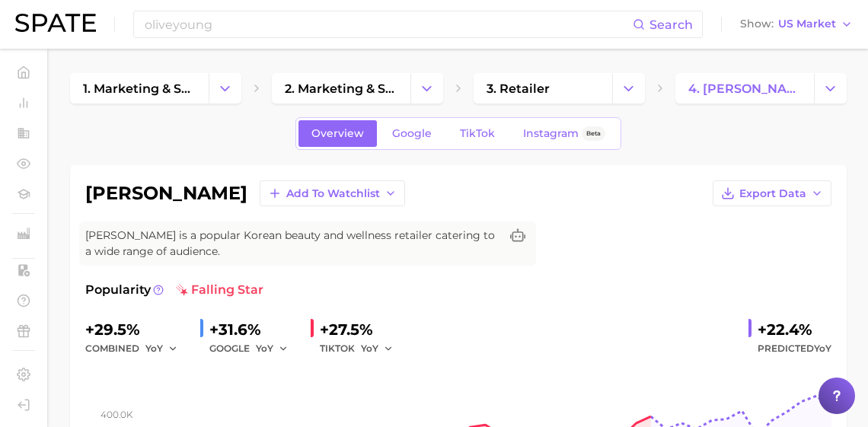 The width and height of the screenshot is (868, 427). What do you see at coordinates (341, 88) in the screenshot?
I see `span: 2. marketing & sales` at bounding box center [341, 88].